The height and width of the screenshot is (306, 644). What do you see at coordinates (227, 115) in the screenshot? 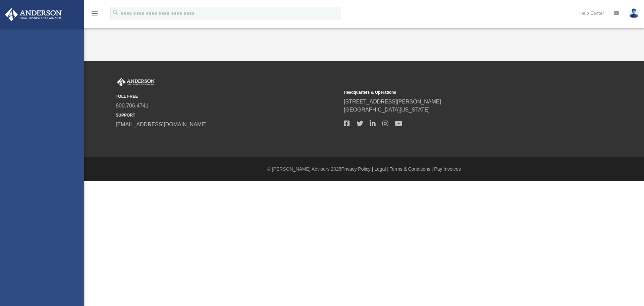
I see `small: SUPPORT` at bounding box center [227, 115].